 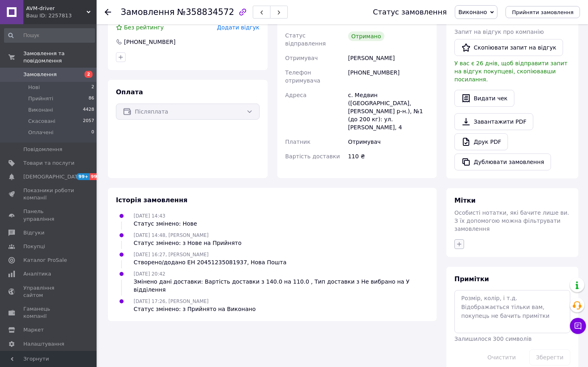 I want to click on span: Скасовані, so click(x=42, y=121).